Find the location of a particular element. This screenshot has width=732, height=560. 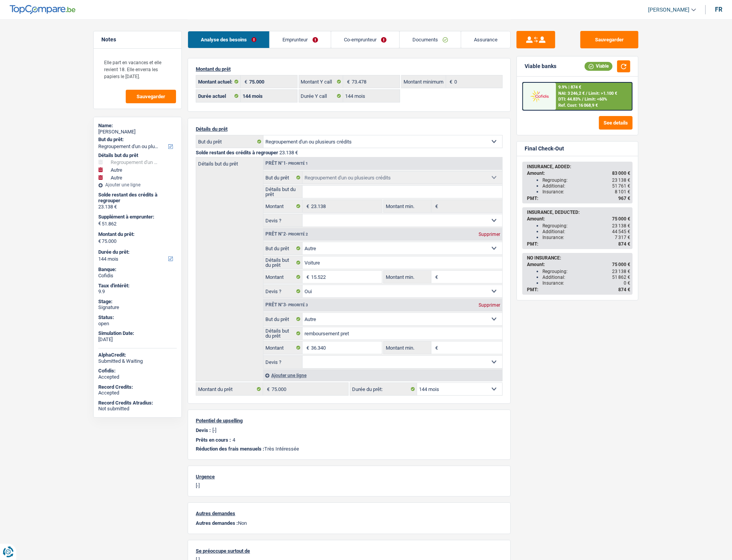

p: Montant du prêt is located at coordinates (349, 69).